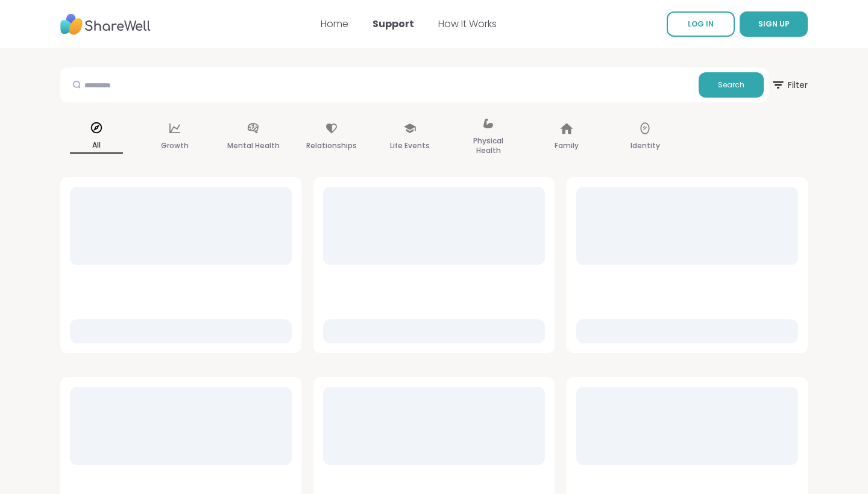  Describe the element at coordinates (774, 24) in the screenshot. I see `span: SIGN UP` at that location.